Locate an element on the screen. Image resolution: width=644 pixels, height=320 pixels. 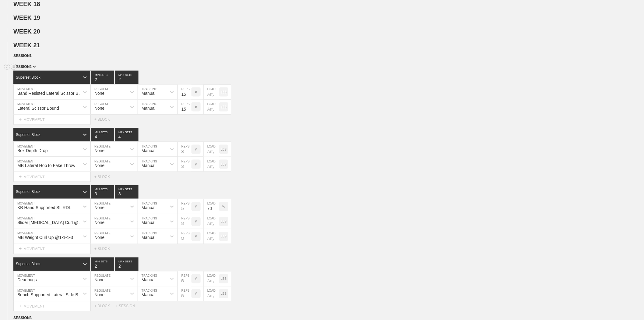
div: KB Hand Supported SL RDL is located at coordinates (44, 208).